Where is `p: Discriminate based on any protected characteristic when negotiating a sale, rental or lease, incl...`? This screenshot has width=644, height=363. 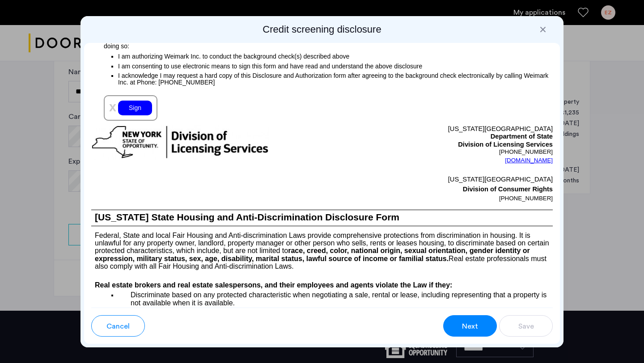 p: Discriminate based on any protected characteristic when negotiating a sale, rental or lease, incl... is located at coordinates (335, 299).